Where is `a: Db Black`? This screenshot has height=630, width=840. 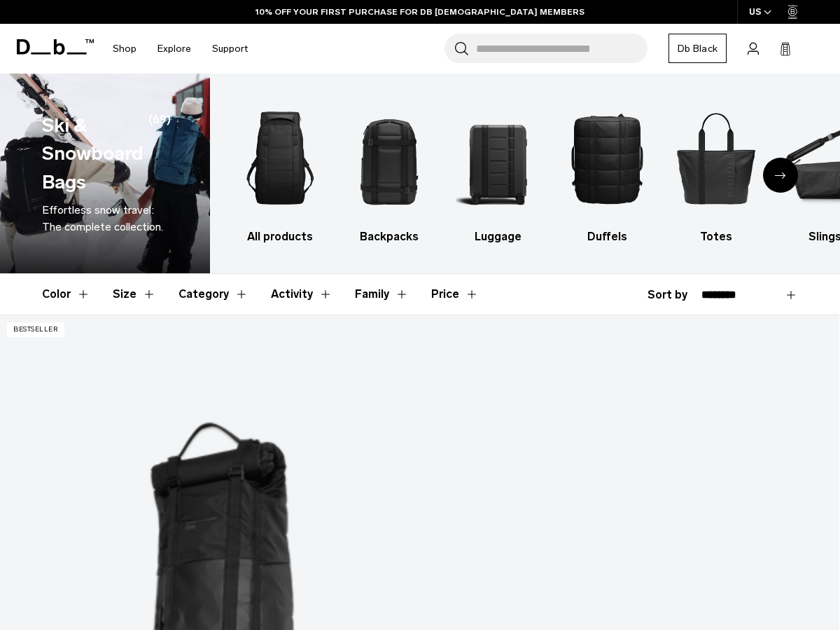
a: Db Black is located at coordinates (697, 48).